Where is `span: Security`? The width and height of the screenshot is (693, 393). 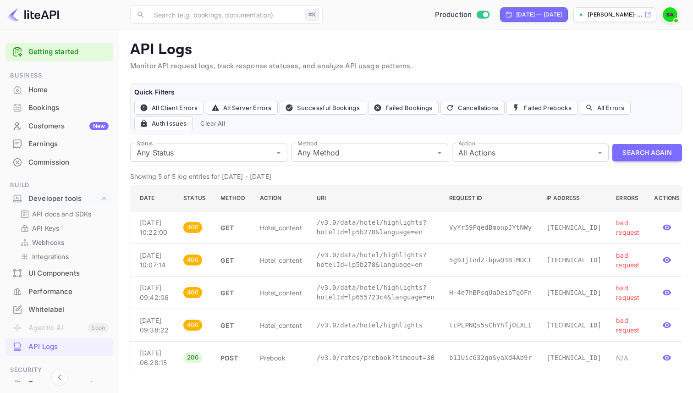 span: Security is located at coordinates (59, 370).